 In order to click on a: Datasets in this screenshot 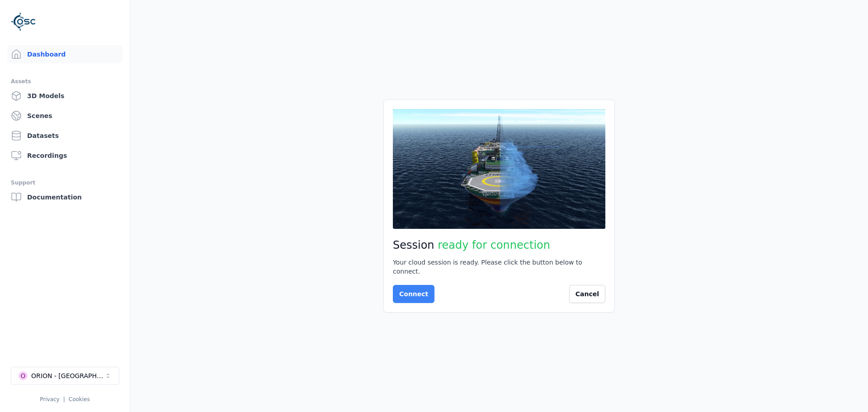, I will do `click(65, 135)`.